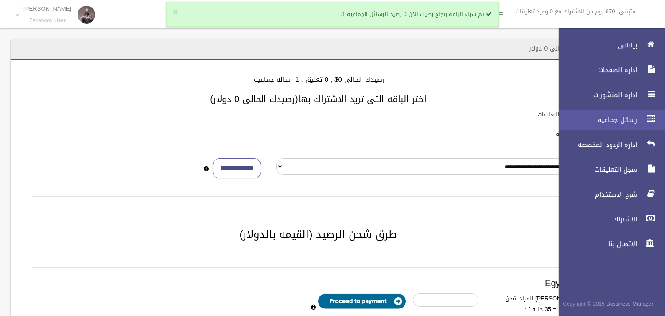  I want to click on strong: Bussiness Manager, so click(630, 304).